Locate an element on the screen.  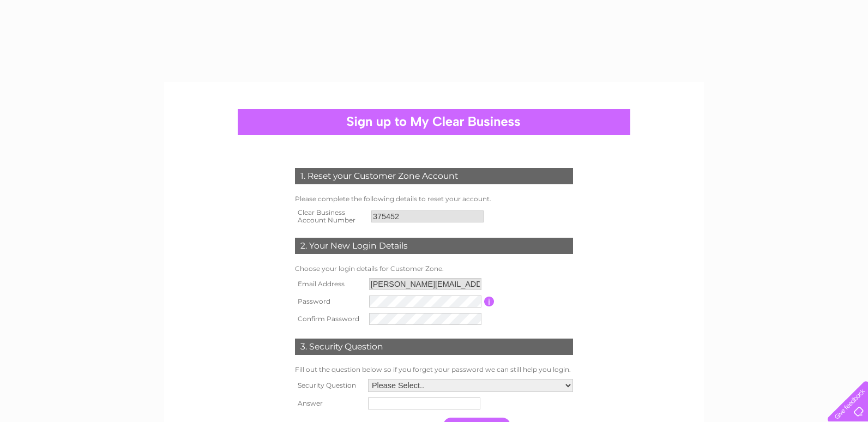
th: Confirm Password is located at coordinates (330, 319).